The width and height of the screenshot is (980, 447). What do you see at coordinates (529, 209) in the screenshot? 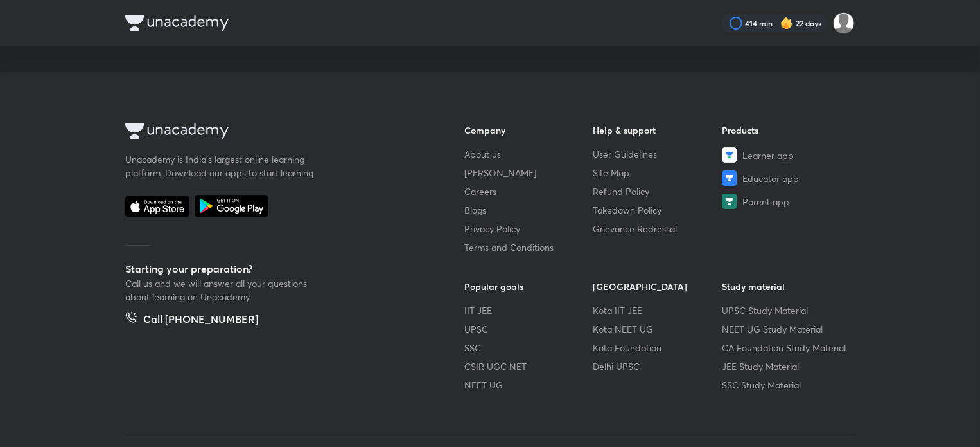
I see `a: Blogs` at bounding box center [529, 209].